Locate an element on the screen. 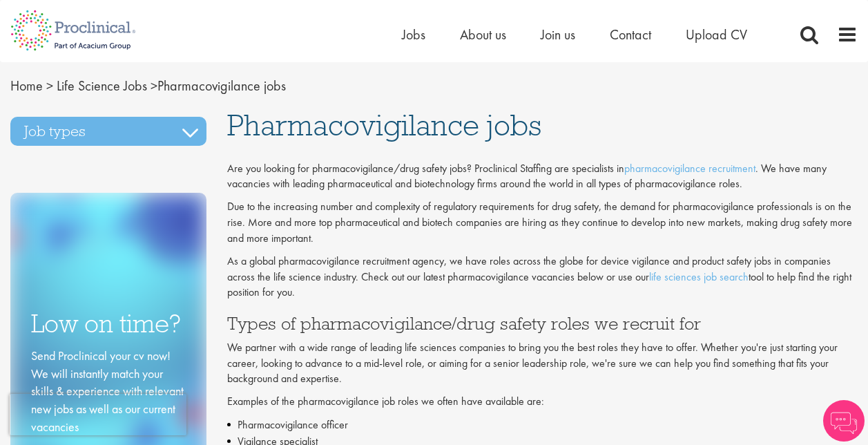  span: Contact is located at coordinates (630, 35).